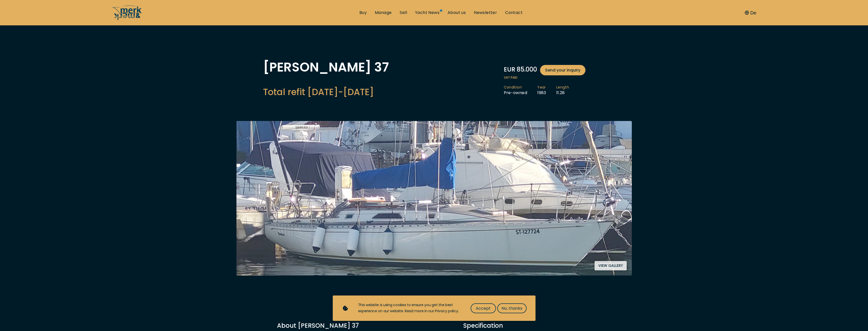  What do you see at coordinates (520, 90) in the screenshot?
I see `li: Pre-owned` at bounding box center [520, 90].